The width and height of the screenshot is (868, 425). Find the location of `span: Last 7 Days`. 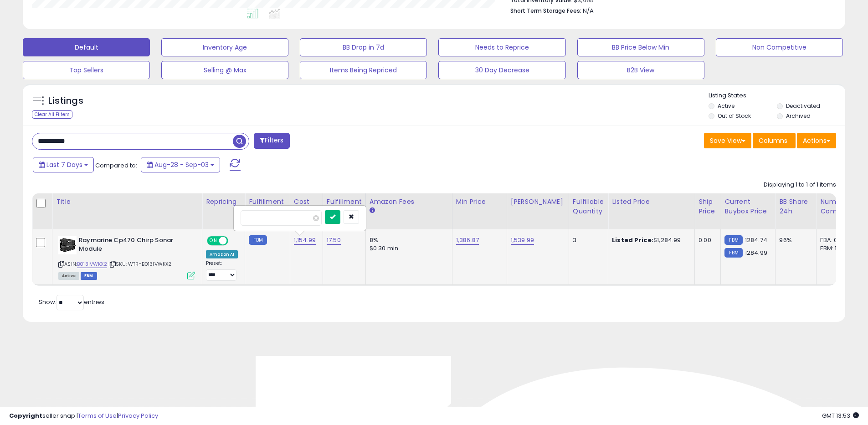

span: Last 7 Days is located at coordinates (64, 165).